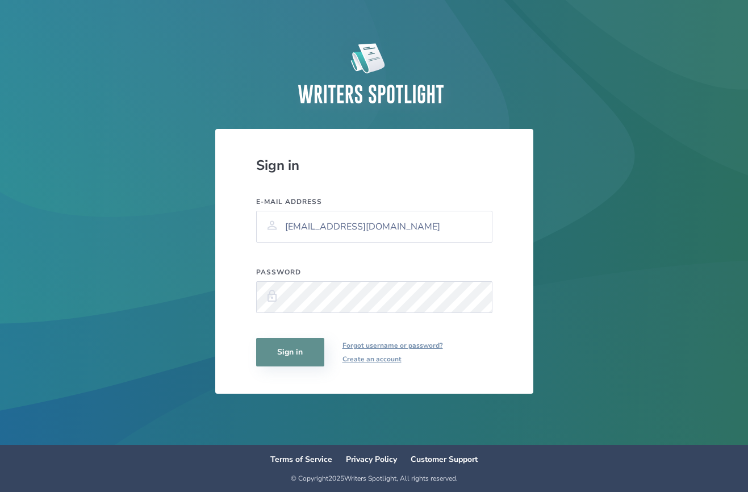 Image resolution: width=748 pixels, height=492 pixels. What do you see at coordinates (392, 359) in the screenshot?
I see `a: Create an account` at bounding box center [392, 359].